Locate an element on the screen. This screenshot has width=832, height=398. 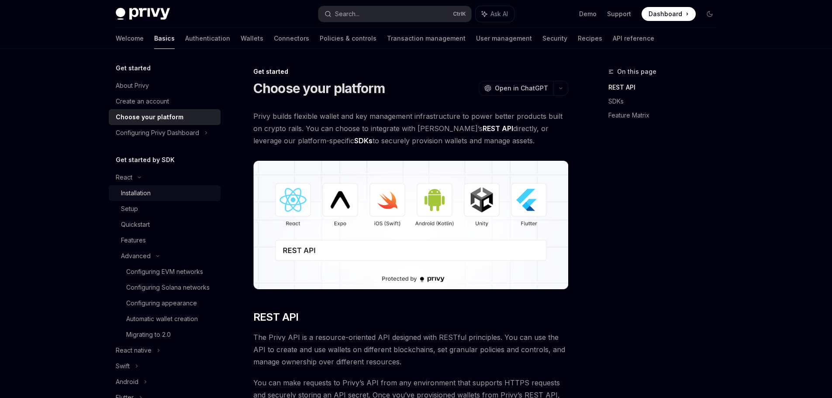
a: Feature Matrix is located at coordinates (666, 115).